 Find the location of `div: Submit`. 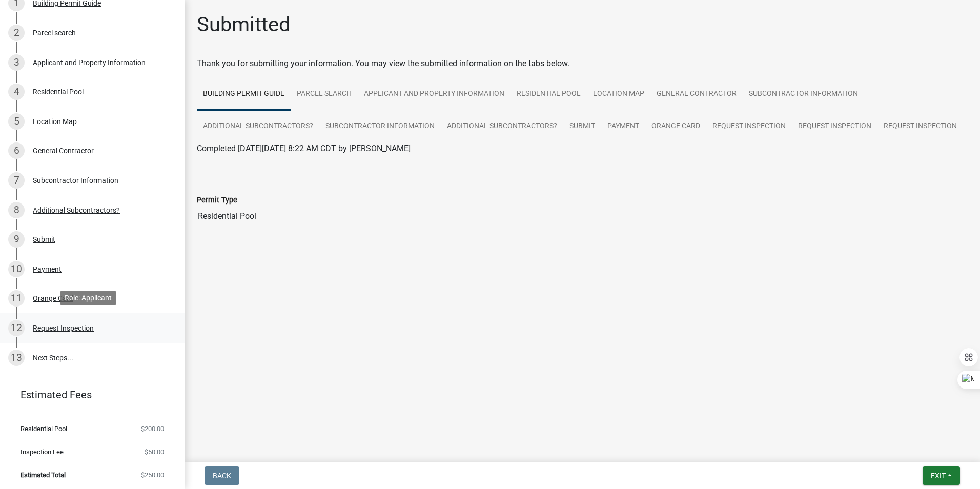

div: Submit is located at coordinates (44, 240).